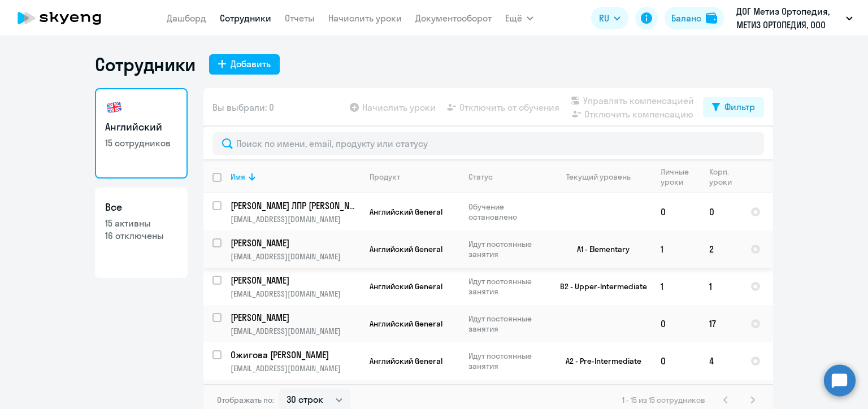 This screenshot has height=409, width=868. What do you see at coordinates (365, 18) in the screenshot?
I see `a: Начислить уроки` at bounding box center [365, 18].